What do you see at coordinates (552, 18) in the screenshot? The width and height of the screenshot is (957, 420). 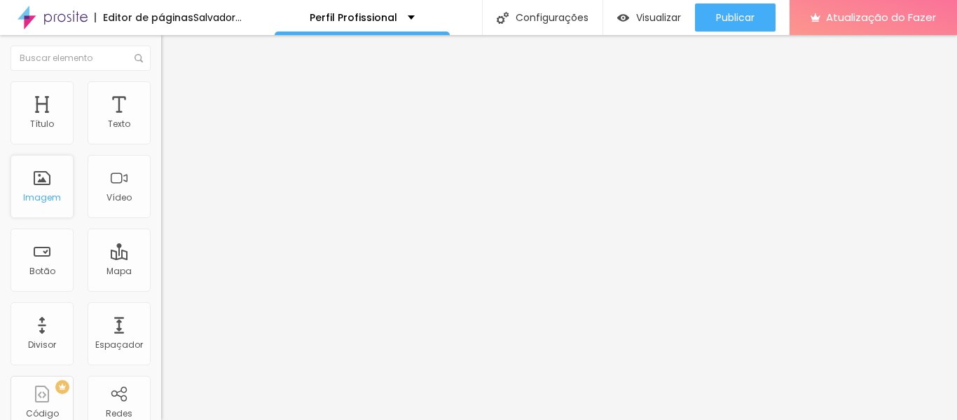 I see `font: Configurações` at bounding box center [552, 18].